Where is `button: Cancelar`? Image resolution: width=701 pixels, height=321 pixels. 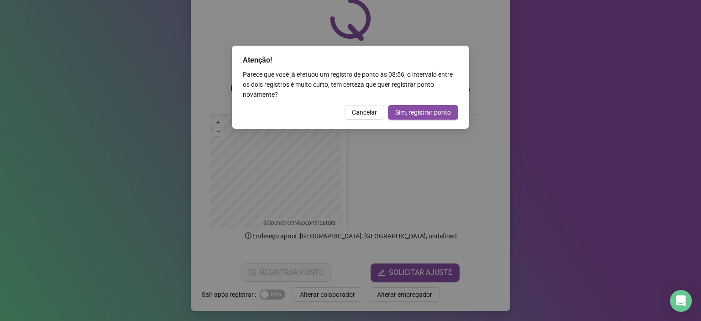
button: Cancelar is located at coordinates (364, 112).